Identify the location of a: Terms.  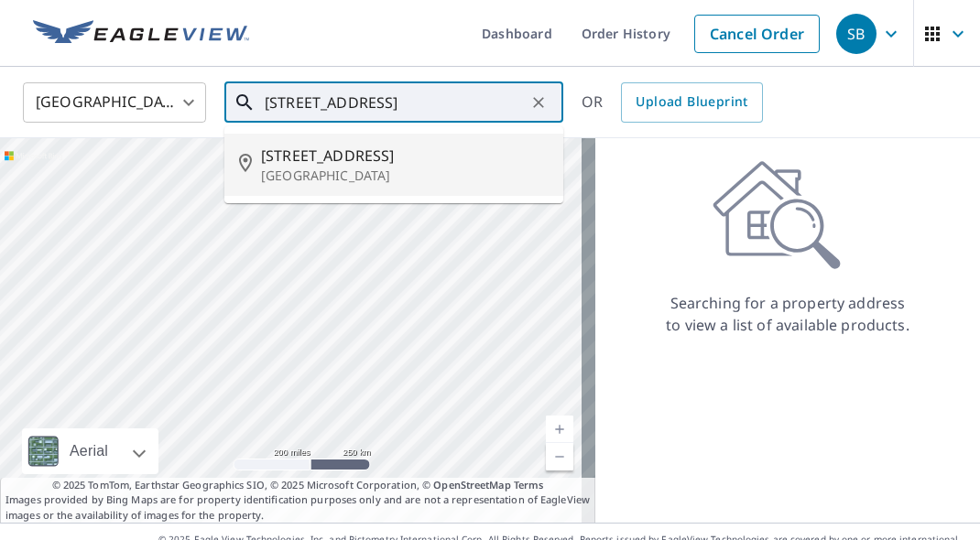
(528, 484).